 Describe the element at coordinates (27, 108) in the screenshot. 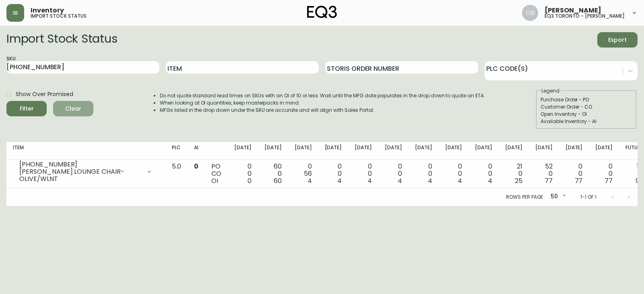

I see `button: Filter` at that location.